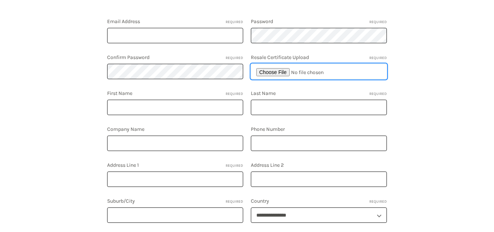  Describe the element at coordinates (175, 57) in the screenshot. I see `label: Confirm Password` at that location.